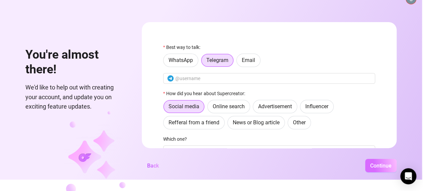 Image resolution: width=423 pixels, height=191 pixels. I want to click on span: Social media, so click(184, 106).